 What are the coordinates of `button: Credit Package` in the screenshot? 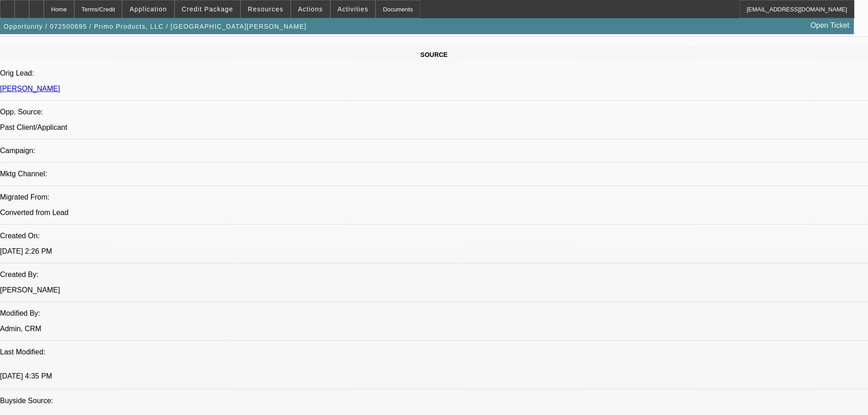 It's located at (208, 9).